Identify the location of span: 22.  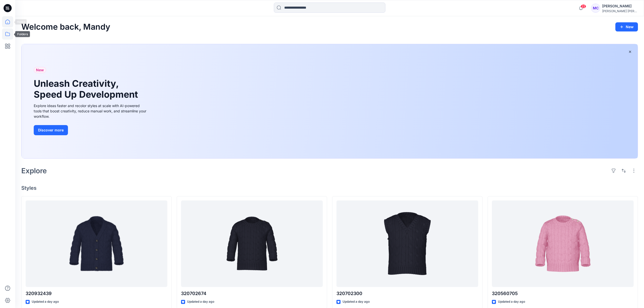
(584, 6).